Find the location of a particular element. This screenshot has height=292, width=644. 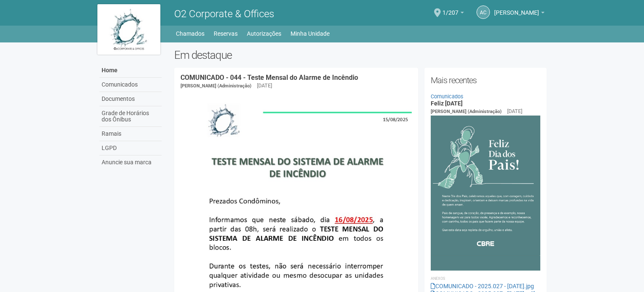

span: 1/207 is located at coordinates (451, 8).